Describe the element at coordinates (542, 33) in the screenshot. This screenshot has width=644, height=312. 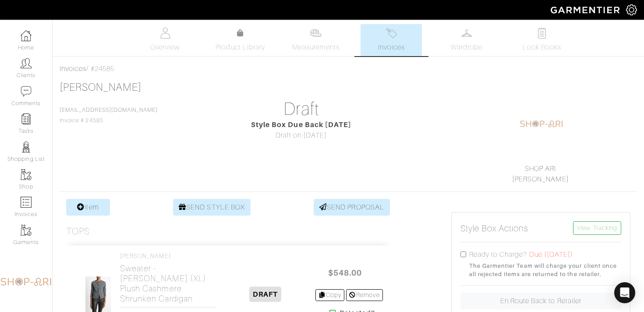
I see `img: todo-9ac3debb85659649dc8f770b8b6100bb5dab4b48dedcbae339e5042a72dfd3cc.svg` at that location.